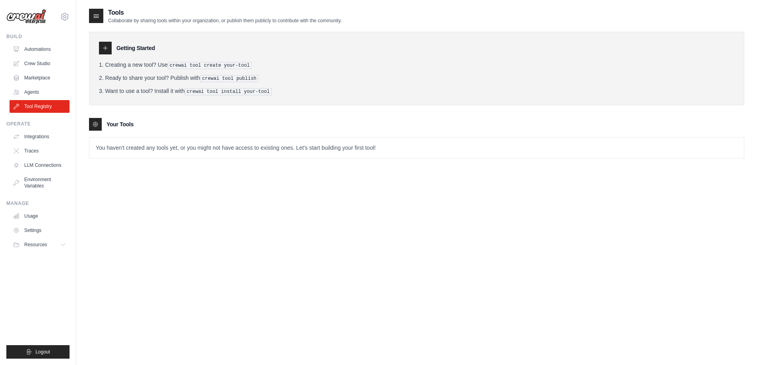 This screenshot has width=757, height=365. I want to click on button: Resources, so click(39, 245).